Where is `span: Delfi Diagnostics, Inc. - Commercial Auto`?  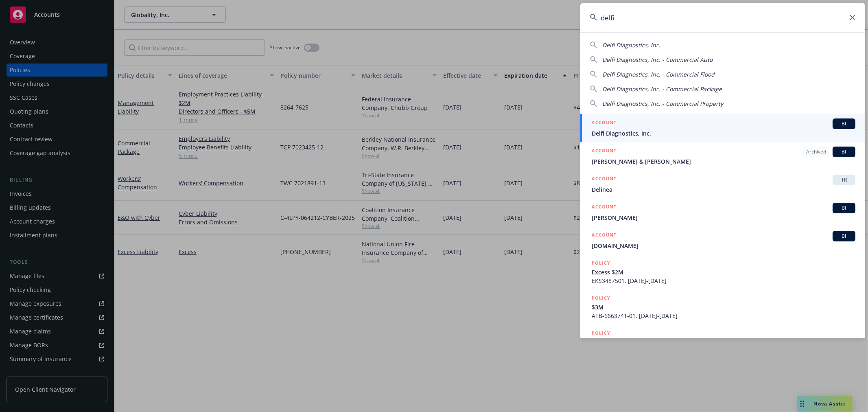 span: Delfi Diagnostics, Inc. - Commercial Auto is located at coordinates (657, 59).